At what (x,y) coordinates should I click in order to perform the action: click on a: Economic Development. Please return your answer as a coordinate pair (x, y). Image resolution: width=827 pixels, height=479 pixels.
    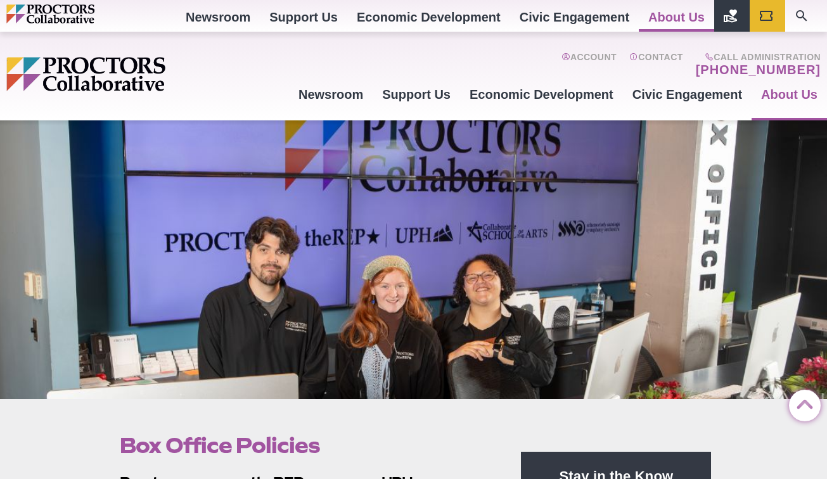
    Looking at the image, I should click on (541, 94).